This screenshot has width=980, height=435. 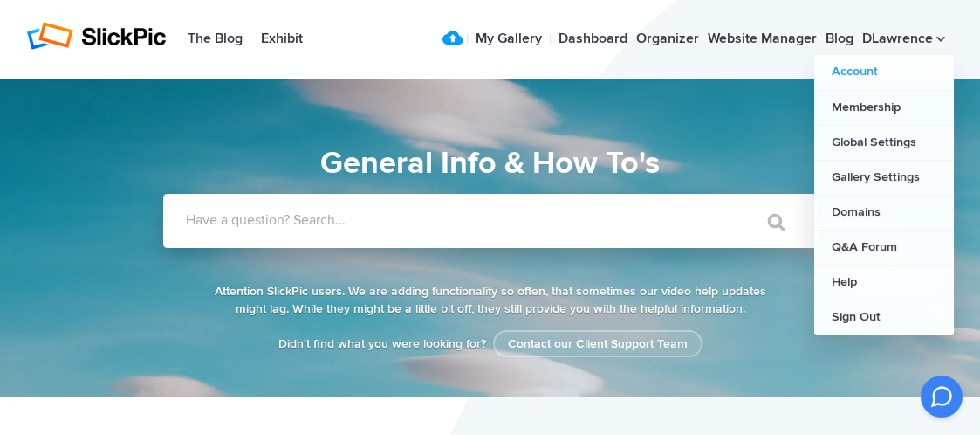 What do you see at coordinates (491, 300) in the screenshot?
I see `p: Attention SlickPic users. We are adding functionality so often, that sometimes our video help upd...` at bounding box center [491, 300].